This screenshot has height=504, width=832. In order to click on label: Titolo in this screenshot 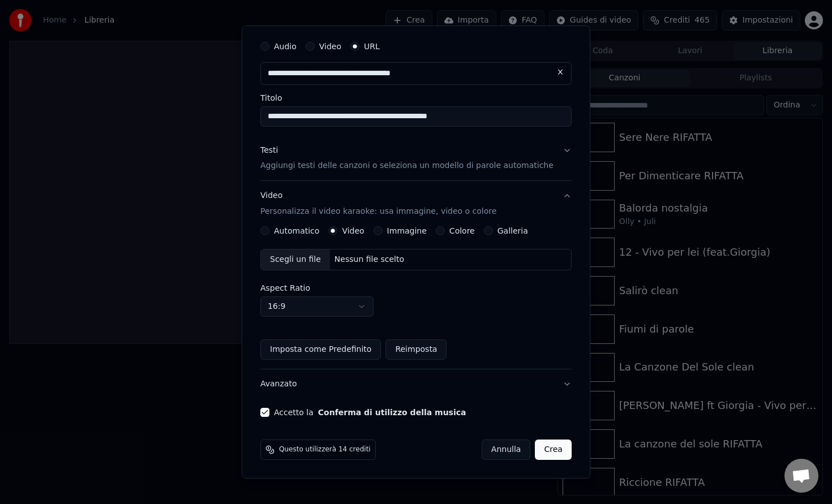, I will do `click(416, 98)`.